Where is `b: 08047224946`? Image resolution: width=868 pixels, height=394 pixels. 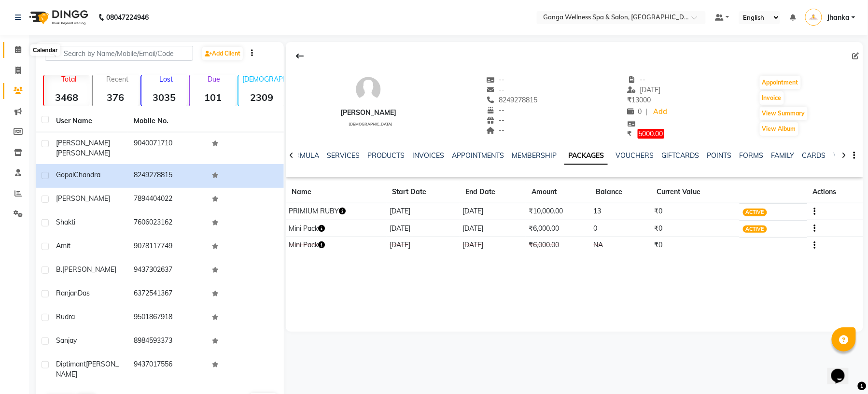
b: 08047224946 is located at coordinates (127, 17).